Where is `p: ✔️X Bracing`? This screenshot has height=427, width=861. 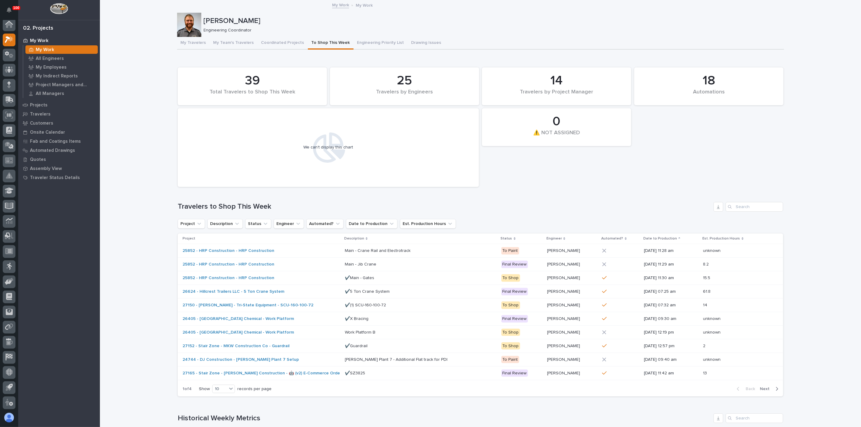
p: ✔️X Bracing is located at coordinates (357, 318).